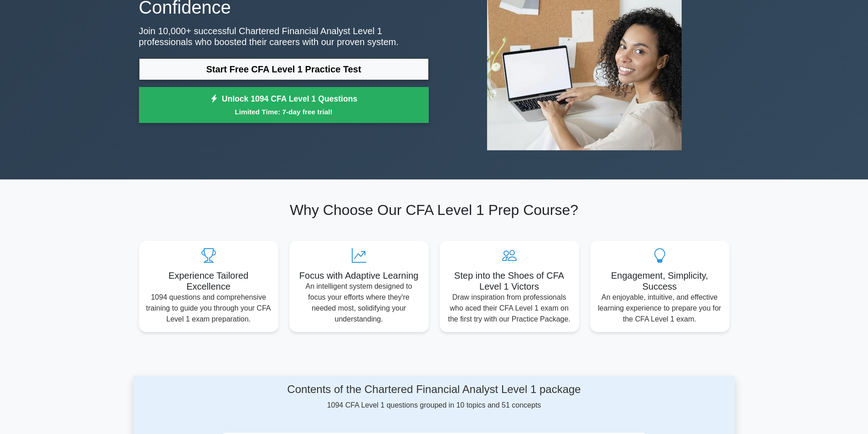  I want to click on p: Draw inspiration from professionals who aced their CFA Level 1 exam on the first try with our Pra..., so click(509, 308).